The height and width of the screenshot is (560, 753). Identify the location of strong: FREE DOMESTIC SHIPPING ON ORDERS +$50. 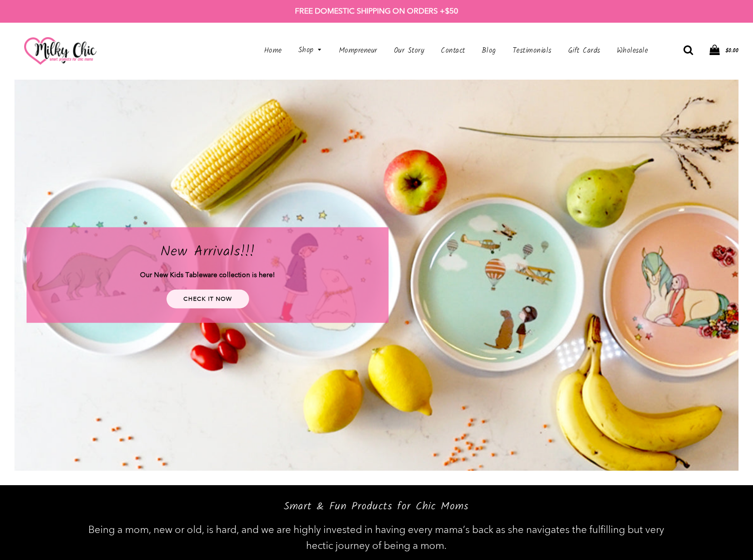
(376, 11).